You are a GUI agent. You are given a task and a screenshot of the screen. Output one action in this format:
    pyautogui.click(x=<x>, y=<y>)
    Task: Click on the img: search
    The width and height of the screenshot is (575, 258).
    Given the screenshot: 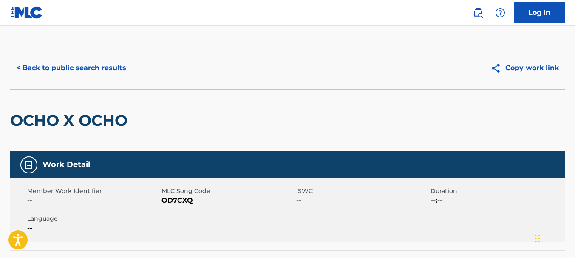 What is the action you would take?
    pyautogui.click(x=478, y=13)
    